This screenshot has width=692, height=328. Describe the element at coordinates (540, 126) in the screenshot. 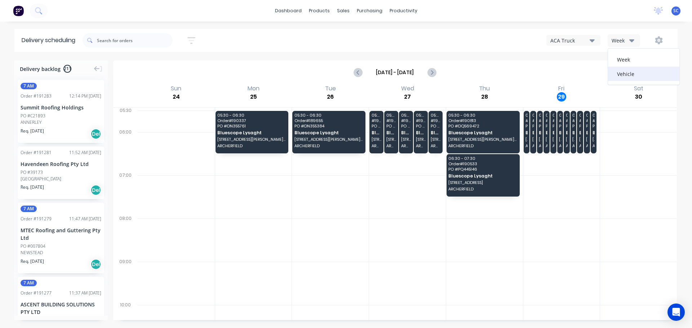

I see `span: PO # DQ569590` at that location.